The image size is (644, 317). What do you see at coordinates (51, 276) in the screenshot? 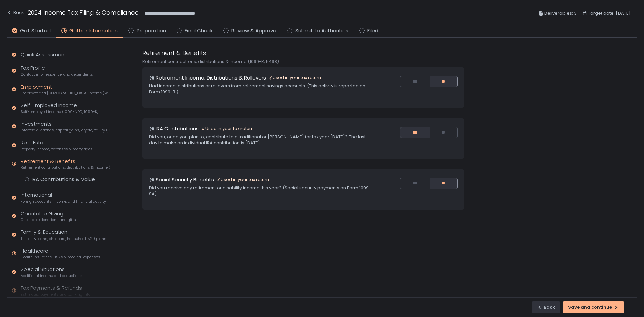
I see `span: Additional income and deductions` at bounding box center [51, 276].